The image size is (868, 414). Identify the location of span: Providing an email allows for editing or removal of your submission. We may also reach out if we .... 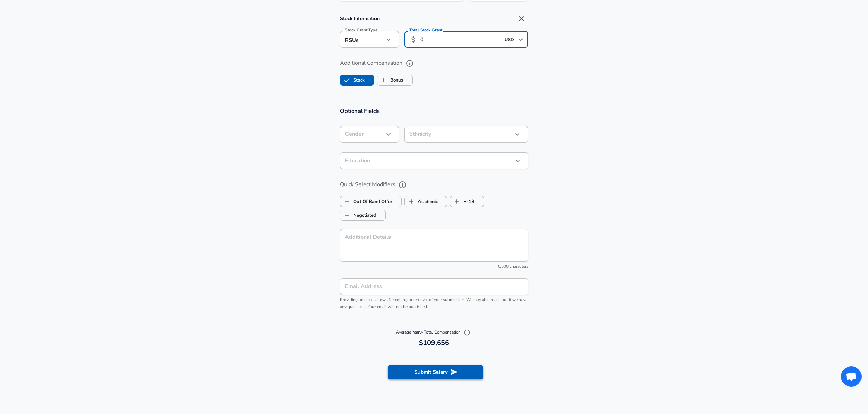
(434, 303).